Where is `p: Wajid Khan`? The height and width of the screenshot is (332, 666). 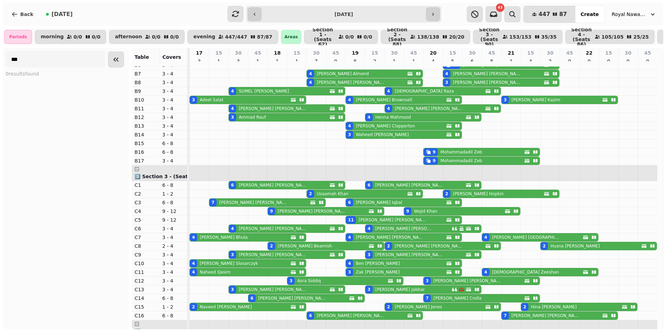 p: Wajid Khan is located at coordinates (426, 212).